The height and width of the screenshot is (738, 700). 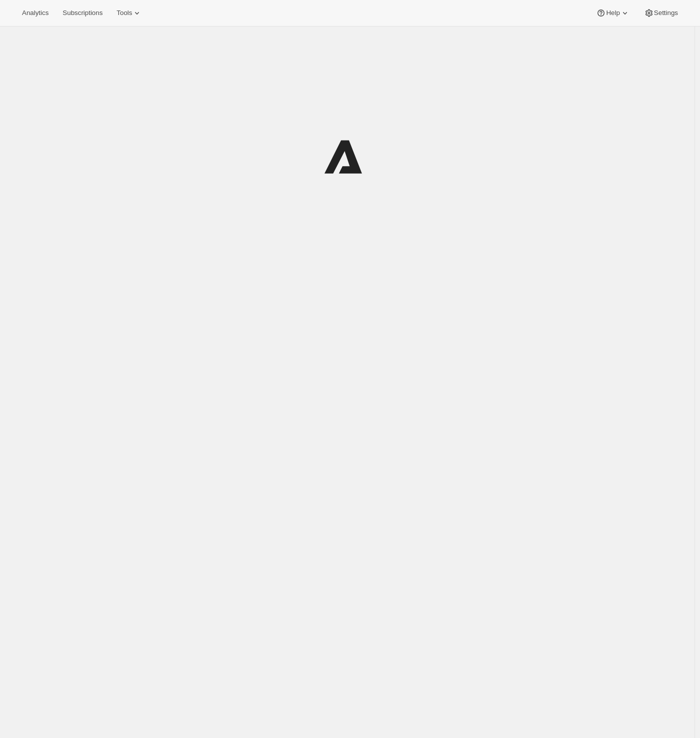 What do you see at coordinates (129, 13) in the screenshot?
I see `button: Tools` at bounding box center [129, 13].